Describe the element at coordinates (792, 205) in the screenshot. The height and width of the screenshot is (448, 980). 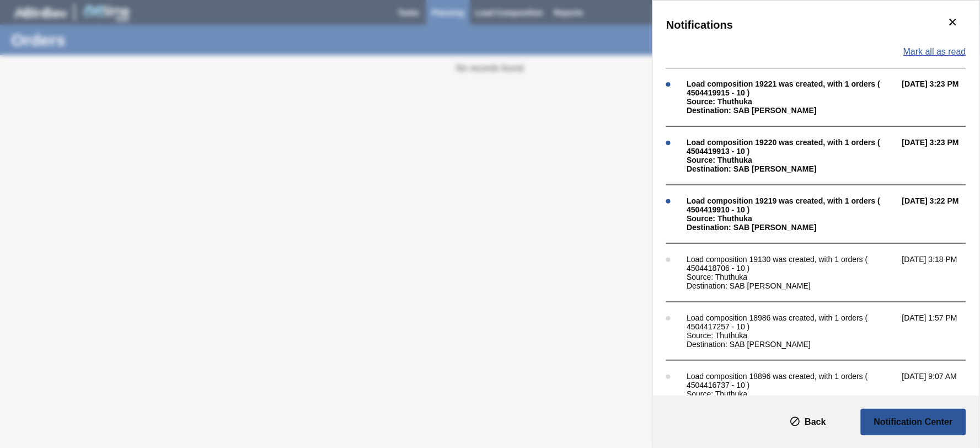
I see `div: Load composition 19219 was created, with 1 orders ( 4504419910 - 10 )` at that location.